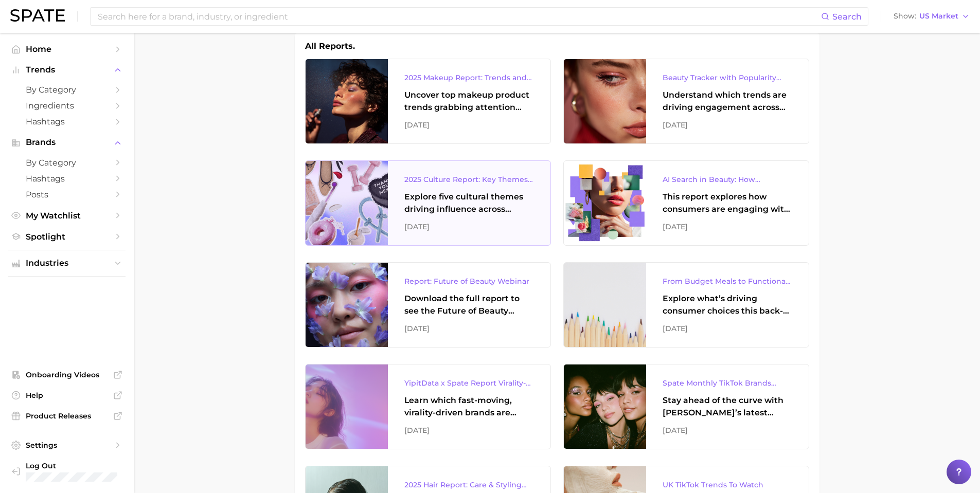 This screenshot has height=493, width=980. Describe the element at coordinates (38, 16) in the screenshot. I see `img: SPATE` at that location.